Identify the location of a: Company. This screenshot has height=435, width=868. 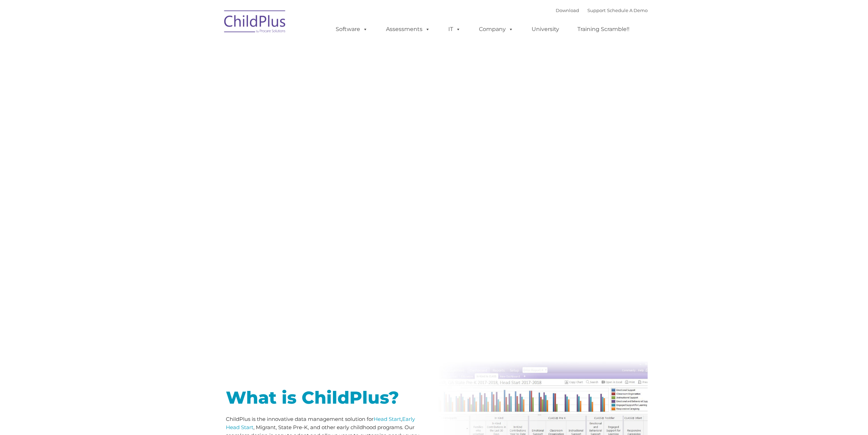
(496, 29).